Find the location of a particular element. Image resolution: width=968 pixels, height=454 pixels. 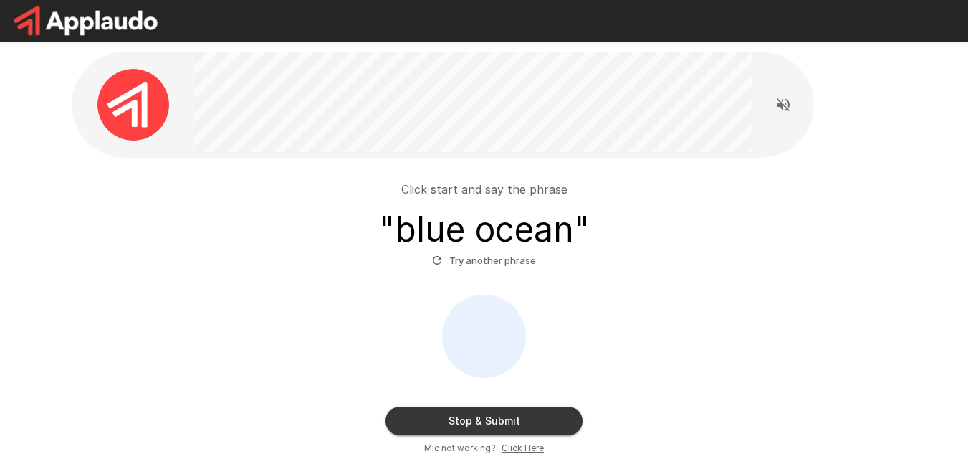

h3: " blue ocean " is located at coordinates (484, 229).